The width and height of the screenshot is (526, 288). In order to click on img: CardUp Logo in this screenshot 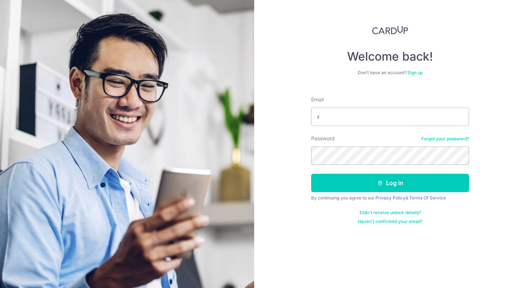, I will do `click(390, 30)`.